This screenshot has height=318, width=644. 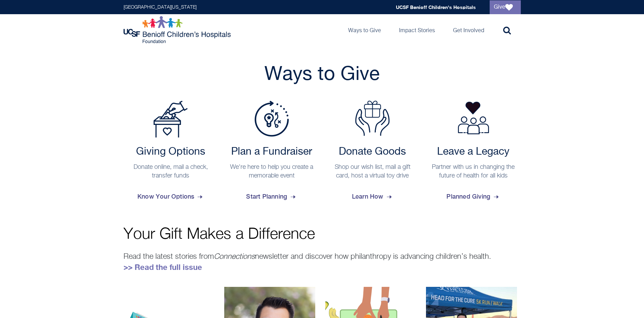 What do you see at coordinates (417, 30) in the screenshot?
I see `a: Impact Stories` at bounding box center [417, 30].